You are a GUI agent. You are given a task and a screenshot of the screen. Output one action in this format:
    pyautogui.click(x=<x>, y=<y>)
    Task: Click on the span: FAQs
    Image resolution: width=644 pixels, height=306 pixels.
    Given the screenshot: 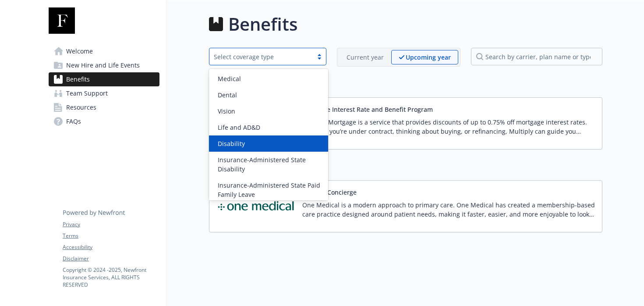 What is the action you would take?
    pyautogui.click(x=74, y=122)
    